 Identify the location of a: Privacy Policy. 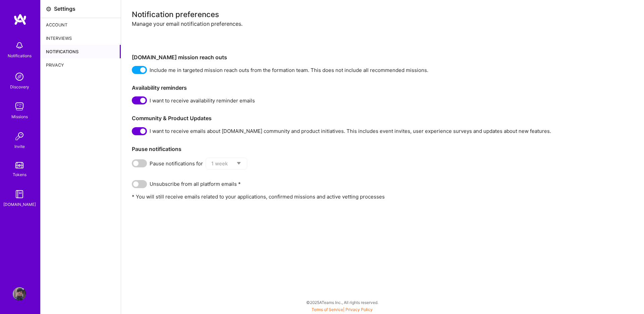
(359, 309).